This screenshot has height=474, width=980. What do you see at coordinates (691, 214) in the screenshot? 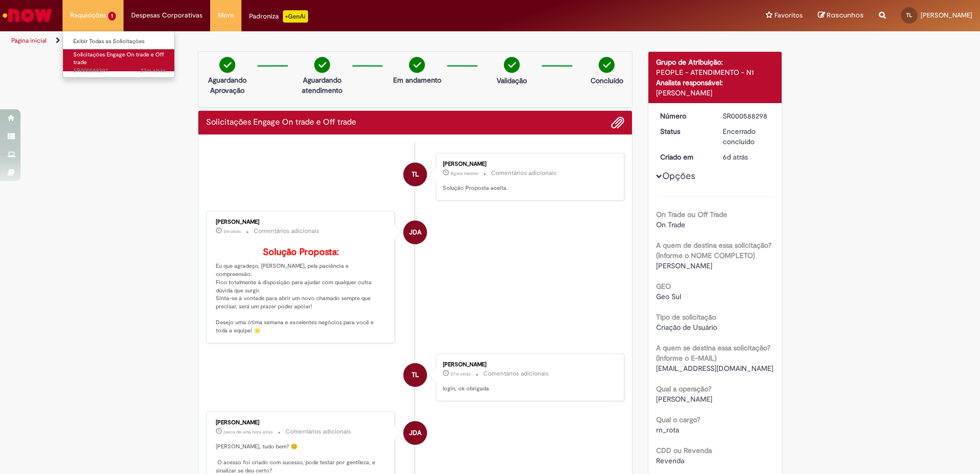
I see `b: On Trade ou Off Trade` at bounding box center [691, 214].